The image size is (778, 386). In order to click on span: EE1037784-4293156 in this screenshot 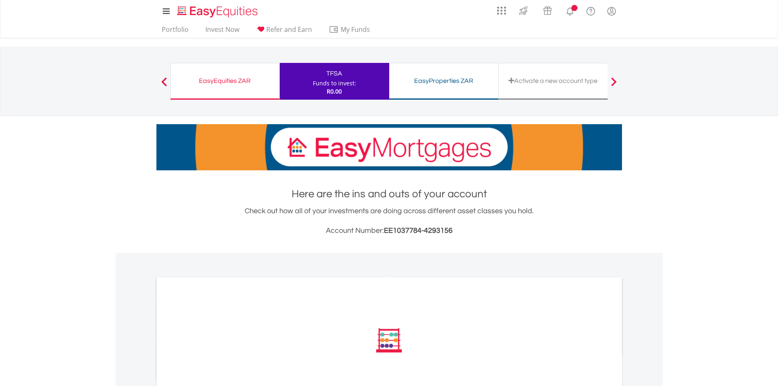, I will do `click(418, 230)`.